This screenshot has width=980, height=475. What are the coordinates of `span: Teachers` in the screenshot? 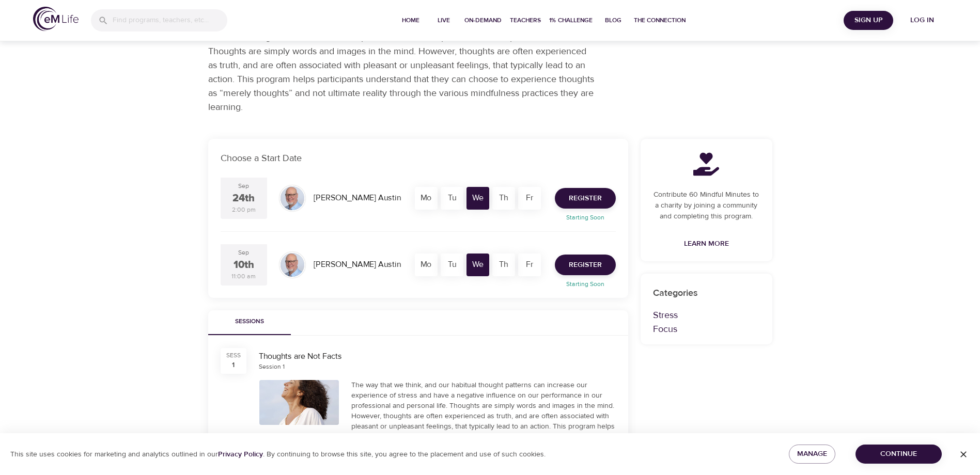 It's located at (526, 20).